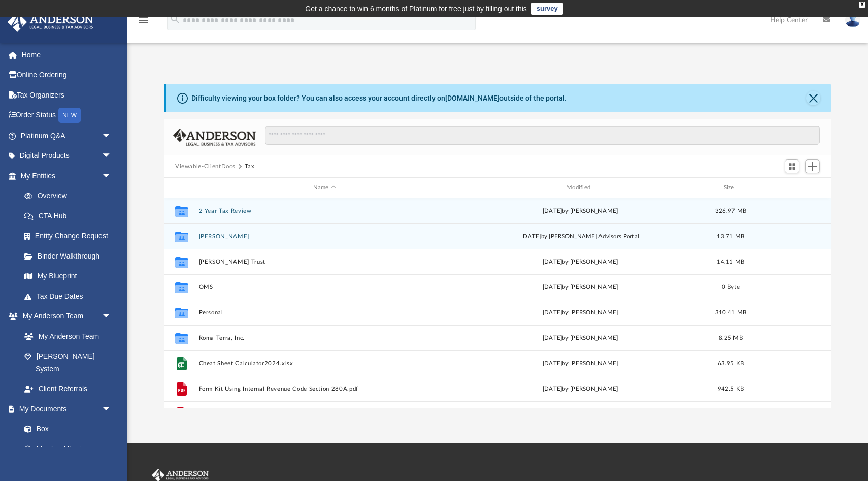  Describe the element at coordinates (143, 20) in the screenshot. I see `i: menu` at that location.